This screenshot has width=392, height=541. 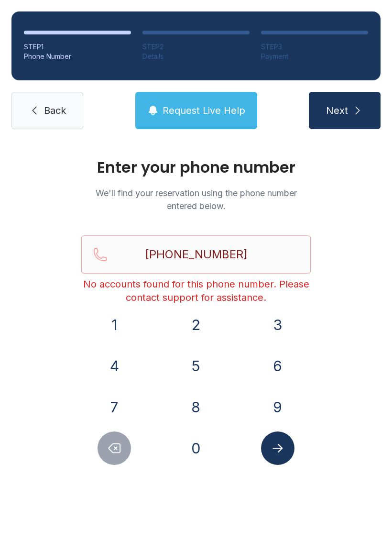 I want to click on div: STEP 2, so click(x=196, y=47).